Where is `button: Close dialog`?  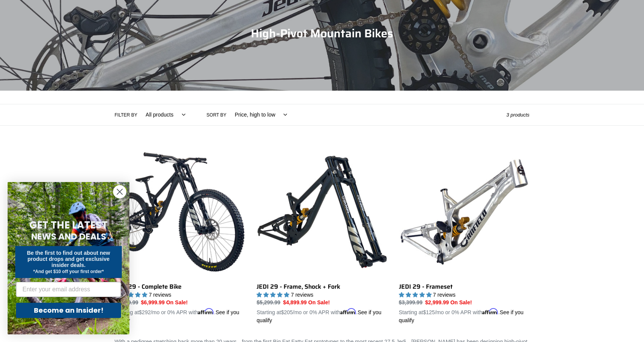 button: Close dialog is located at coordinates (119, 192).